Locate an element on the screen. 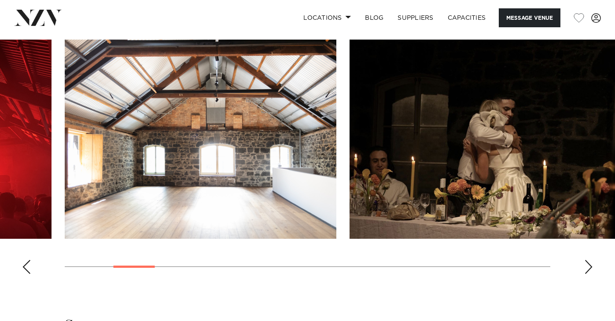  a: BLOG is located at coordinates (374, 18).